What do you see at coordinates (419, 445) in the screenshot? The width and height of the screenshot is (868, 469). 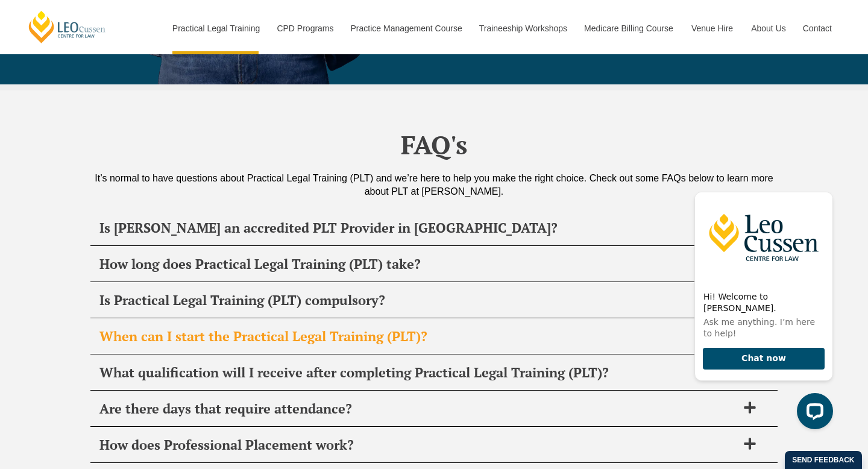 I see `h2: How does Professional Placement work?` at bounding box center [419, 445].